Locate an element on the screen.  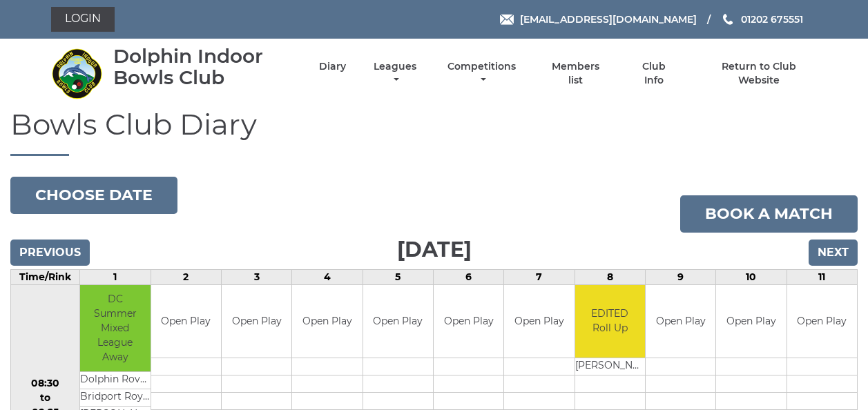
img: Phone us is located at coordinates (727, 19).